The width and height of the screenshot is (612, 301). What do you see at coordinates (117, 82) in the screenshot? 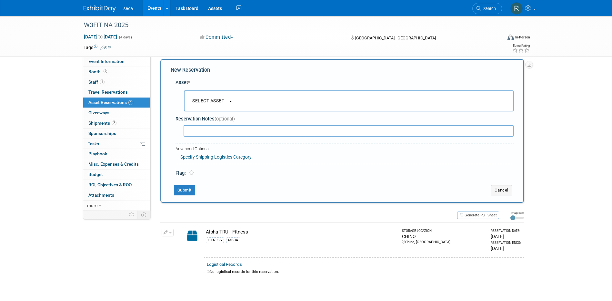
I see `a: Staff1` at bounding box center [117, 82].